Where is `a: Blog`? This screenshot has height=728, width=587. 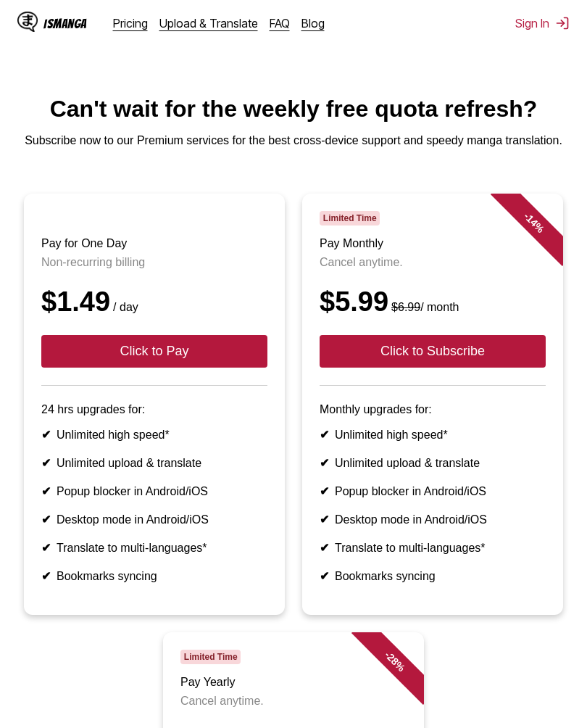
a: Blog is located at coordinates (313, 23).